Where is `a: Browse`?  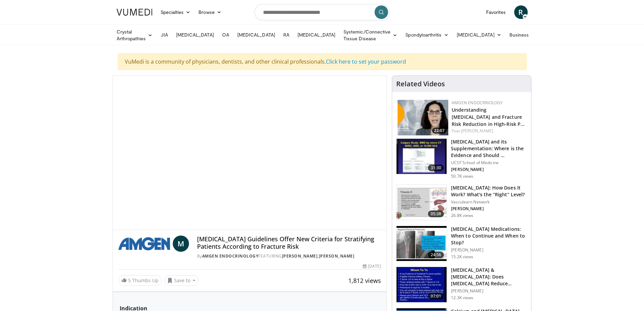
a: Browse is located at coordinates (210, 12).